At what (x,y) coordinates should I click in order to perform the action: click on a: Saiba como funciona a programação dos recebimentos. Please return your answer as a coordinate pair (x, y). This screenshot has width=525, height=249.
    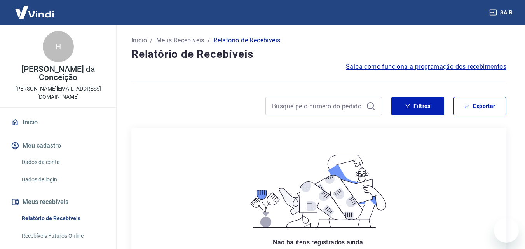
    Looking at the image, I should click on (426, 67).